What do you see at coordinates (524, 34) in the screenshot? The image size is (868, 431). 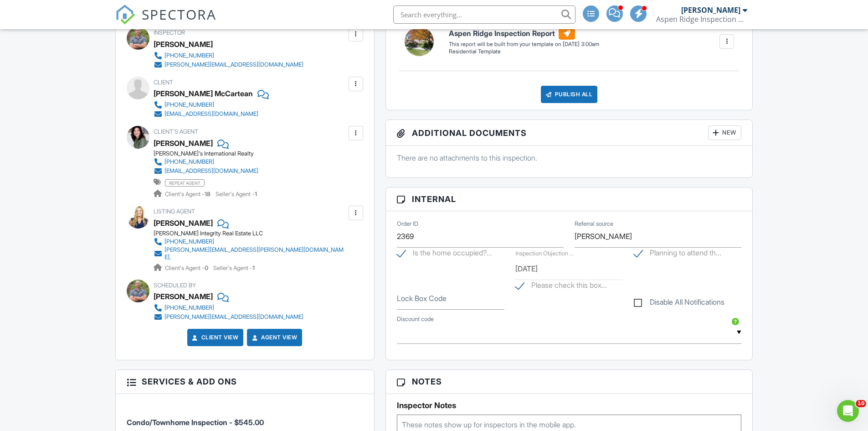 I see `h6: Aspen Ridge Inspection Report` at bounding box center [524, 34].